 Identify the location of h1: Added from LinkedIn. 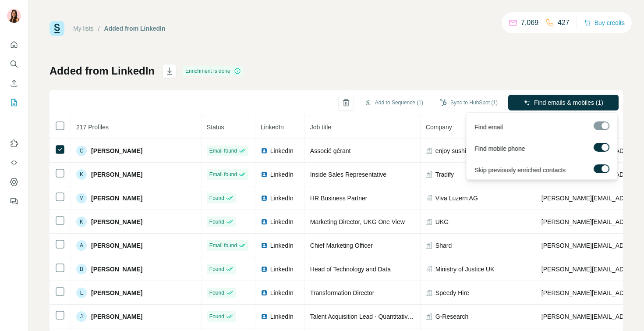
(102, 71).